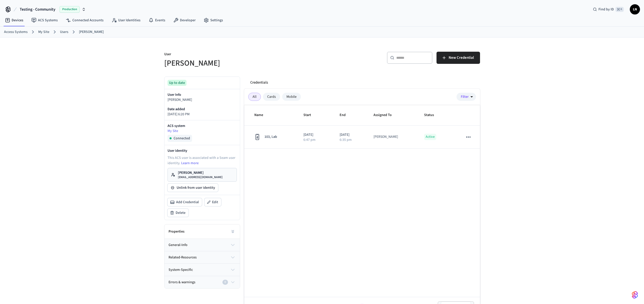  What do you see at coordinates (215, 202) in the screenshot?
I see `span: Edit` at bounding box center [215, 202].